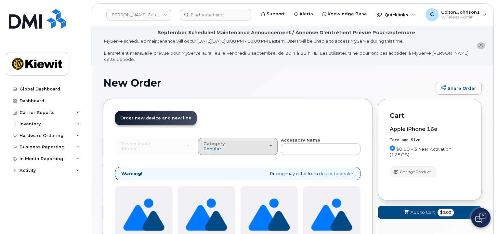 This screenshot has height=234, width=497. I want to click on button: Add to Cart $0.00, so click(430, 212).